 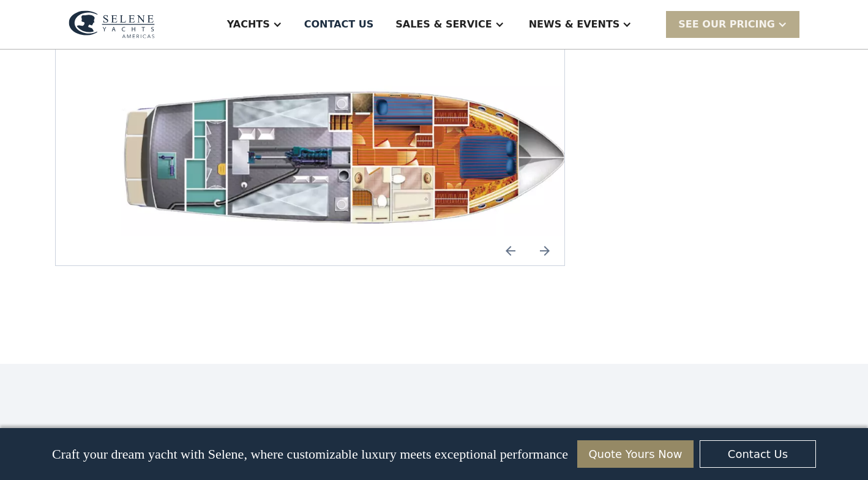 What do you see at coordinates (545, 251) in the screenshot?
I see `a: Next slide` at bounding box center [545, 251].